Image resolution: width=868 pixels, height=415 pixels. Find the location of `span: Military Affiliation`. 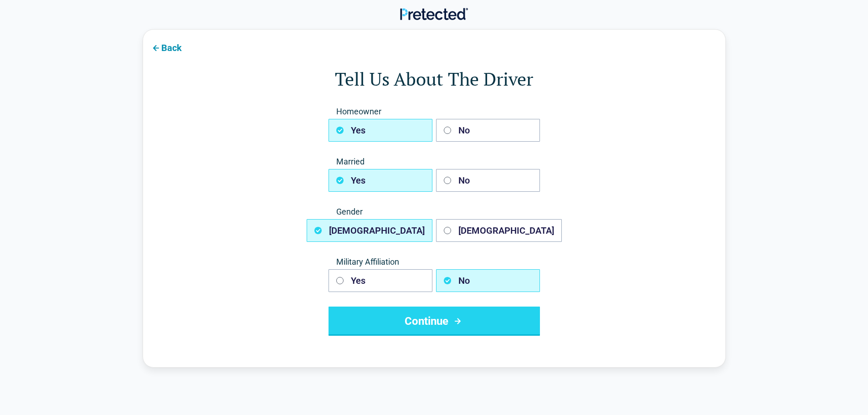

span: Military Affiliation is located at coordinates (434, 262).